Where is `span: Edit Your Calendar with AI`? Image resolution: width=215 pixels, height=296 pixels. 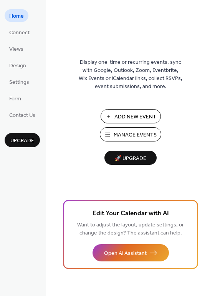 span: Edit Your Calendar with AI is located at coordinates (131, 214).